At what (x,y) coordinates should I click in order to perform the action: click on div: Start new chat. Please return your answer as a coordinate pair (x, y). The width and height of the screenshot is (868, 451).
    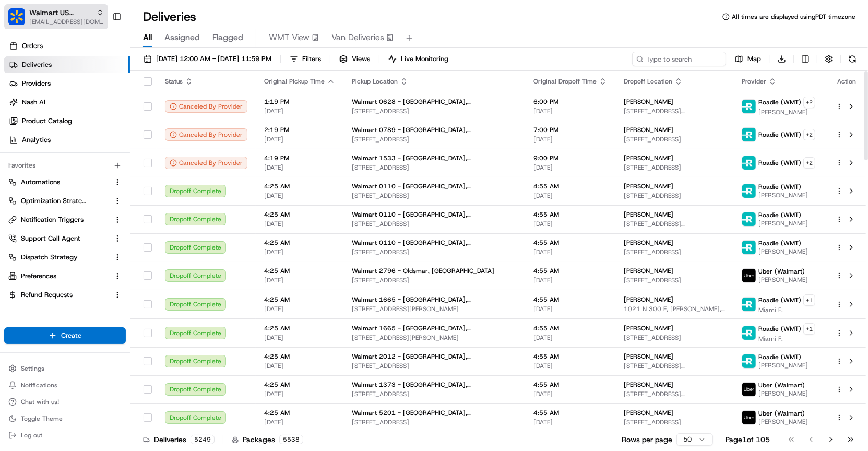
    Looking at the image, I should click on (104, 105).